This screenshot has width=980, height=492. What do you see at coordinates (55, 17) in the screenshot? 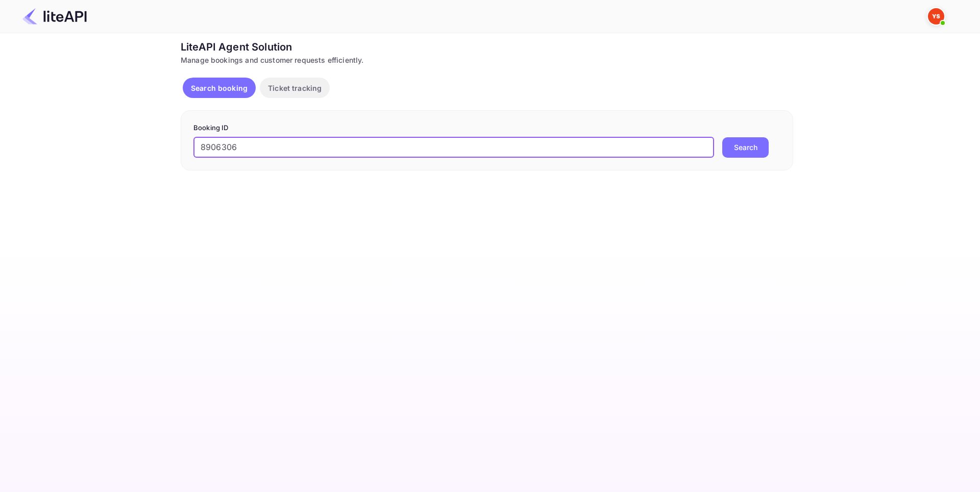
I see `img: LiteAPI Logo` at bounding box center [55, 17].